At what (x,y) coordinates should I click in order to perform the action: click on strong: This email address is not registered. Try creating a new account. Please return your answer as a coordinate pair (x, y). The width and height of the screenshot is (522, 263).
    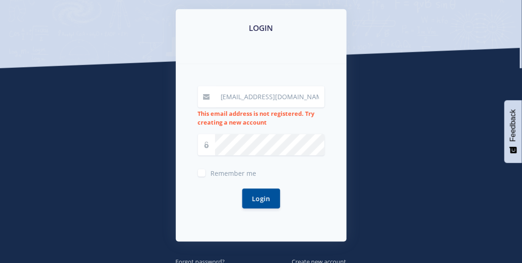
    Looking at the image, I should click on (256, 118).